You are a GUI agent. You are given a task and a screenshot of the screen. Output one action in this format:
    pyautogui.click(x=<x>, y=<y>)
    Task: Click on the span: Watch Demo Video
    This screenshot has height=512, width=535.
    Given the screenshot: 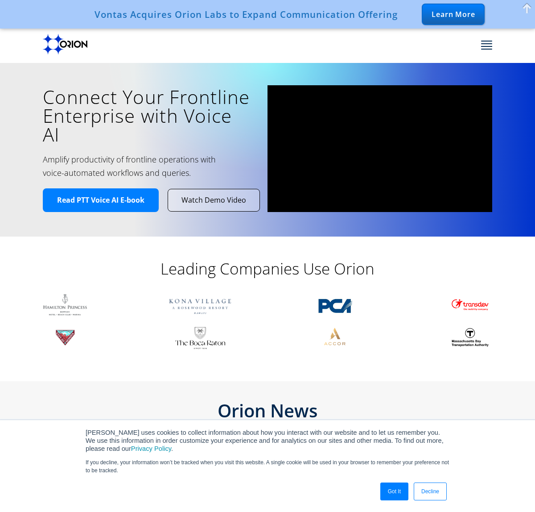 What is the action you would take?
    pyautogui.click(x=214, y=200)
    